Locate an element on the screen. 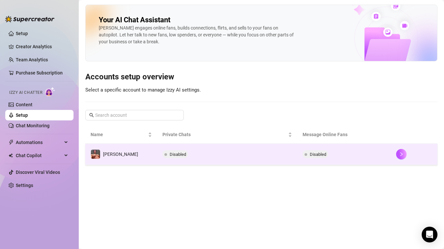 The height and width of the screenshot is (249, 444). span: Chat Copilot is located at coordinates (39, 156).